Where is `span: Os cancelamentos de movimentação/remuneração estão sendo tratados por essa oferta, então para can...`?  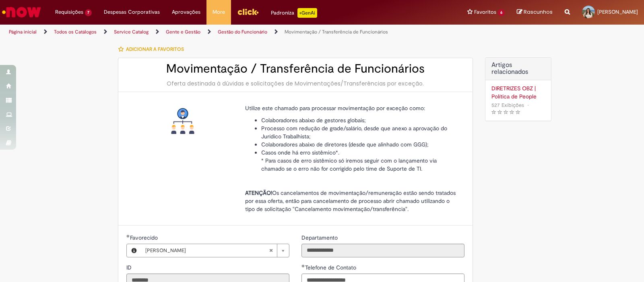
span: Os cancelamentos de movimentação/remuneração estão sendo tratados por essa oferta, então para can... is located at coordinates (350, 201).